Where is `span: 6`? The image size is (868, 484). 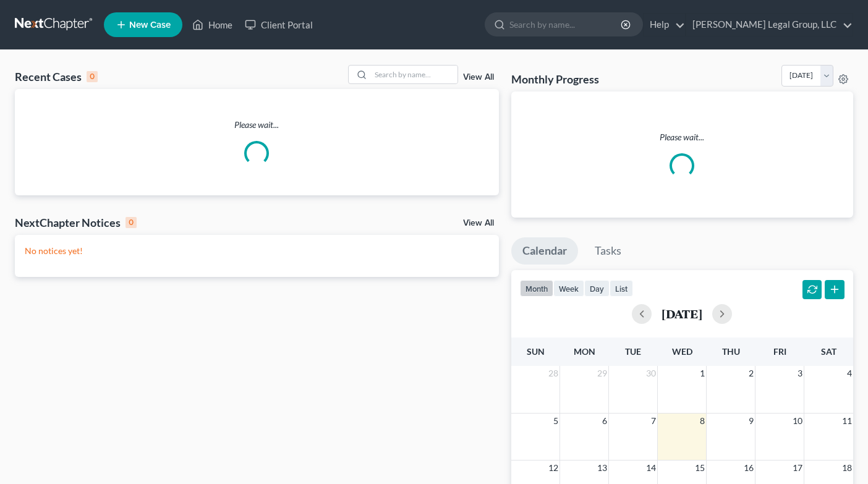
span: 6 is located at coordinates (604, 421).